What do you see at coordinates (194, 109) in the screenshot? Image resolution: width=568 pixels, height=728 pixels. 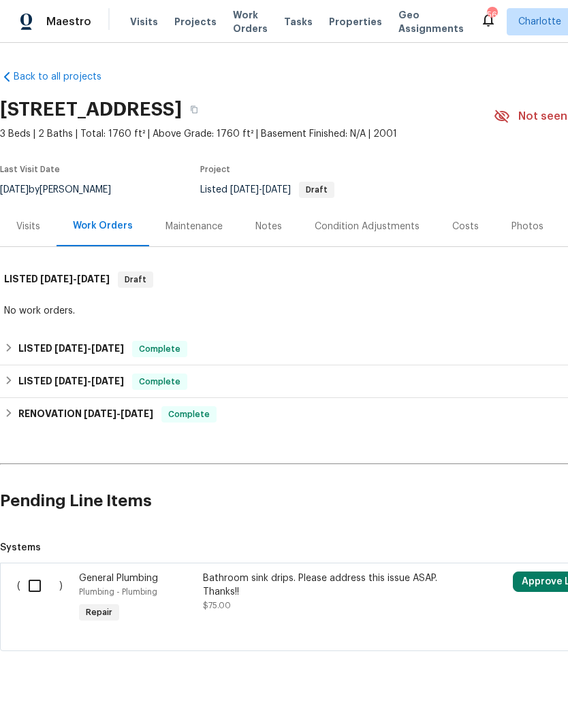 I see `button: Copy Address` at bounding box center [194, 109].